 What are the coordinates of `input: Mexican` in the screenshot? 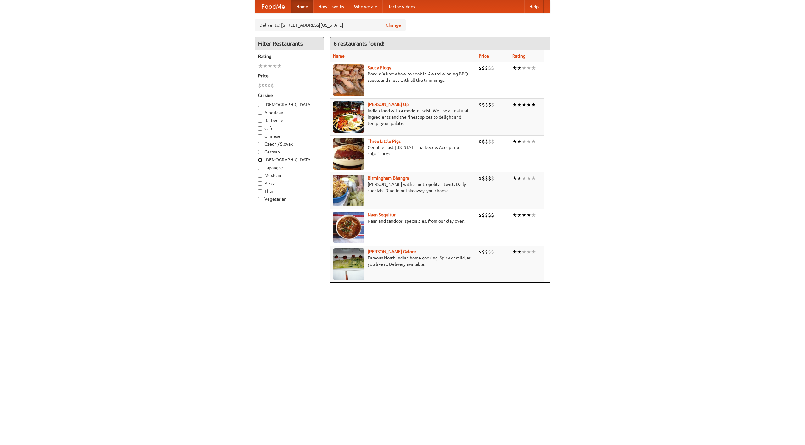 It's located at (260, 175).